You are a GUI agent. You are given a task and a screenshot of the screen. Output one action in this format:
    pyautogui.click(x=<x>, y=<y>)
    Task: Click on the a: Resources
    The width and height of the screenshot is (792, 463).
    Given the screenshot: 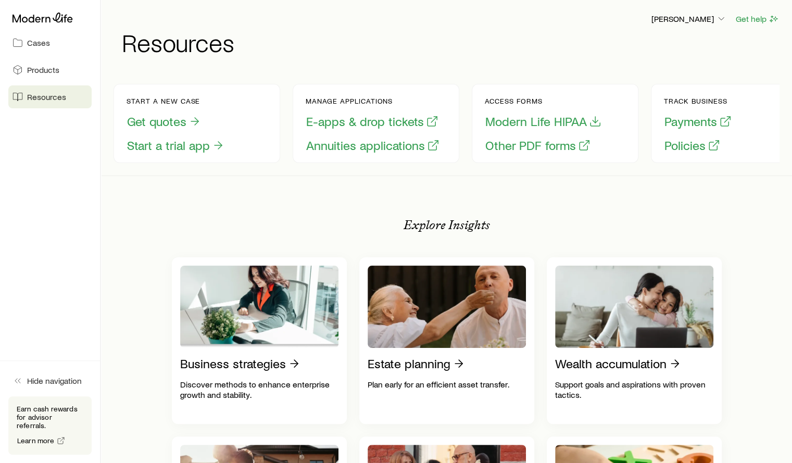 What is the action you would take?
    pyautogui.click(x=50, y=97)
    